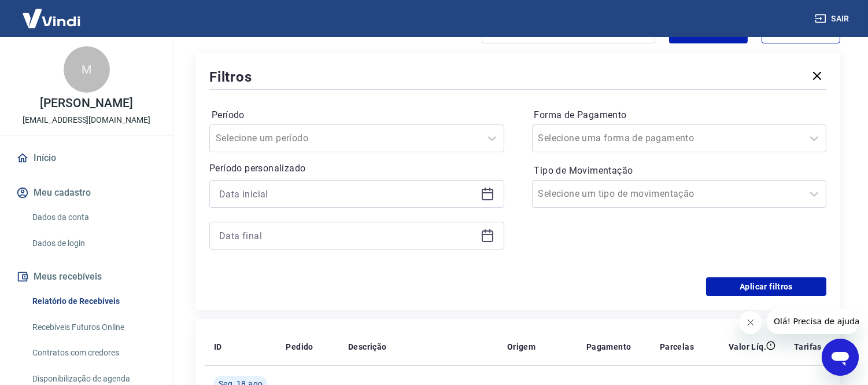  Describe the element at coordinates (834, 19) in the screenshot. I see `button: Sair` at that location.